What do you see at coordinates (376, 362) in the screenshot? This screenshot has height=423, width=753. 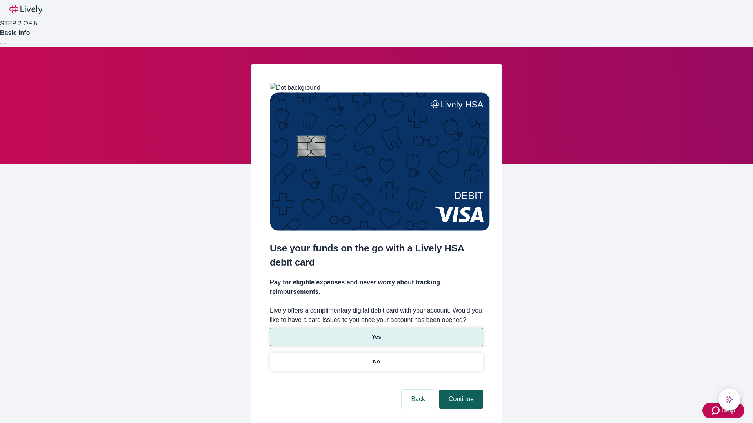 I see `button: No` at bounding box center [376, 362].